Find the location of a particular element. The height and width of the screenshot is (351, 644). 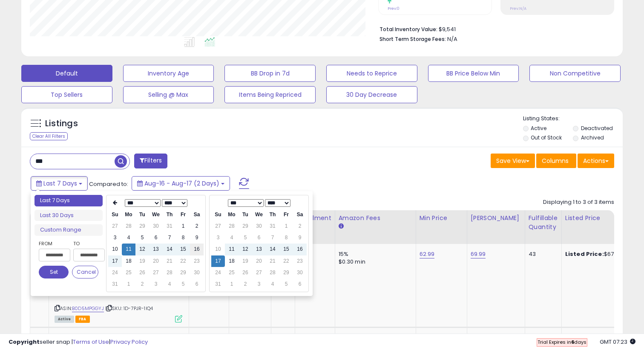

td: 3 is located at coordinates (115, 237).